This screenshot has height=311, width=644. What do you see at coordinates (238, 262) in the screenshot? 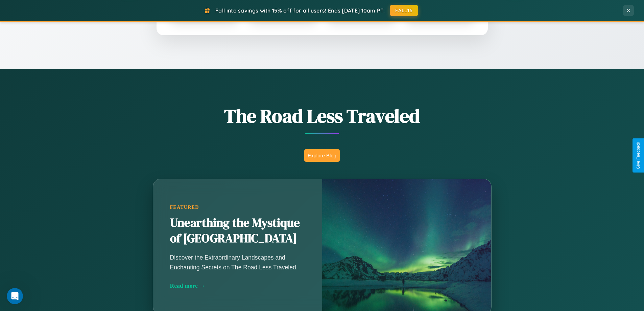
I see `p: Discover the Extraordinary Landscapes and Enchanting Secrets on The Road Less Traveled.` at bounding box center [238, 262].